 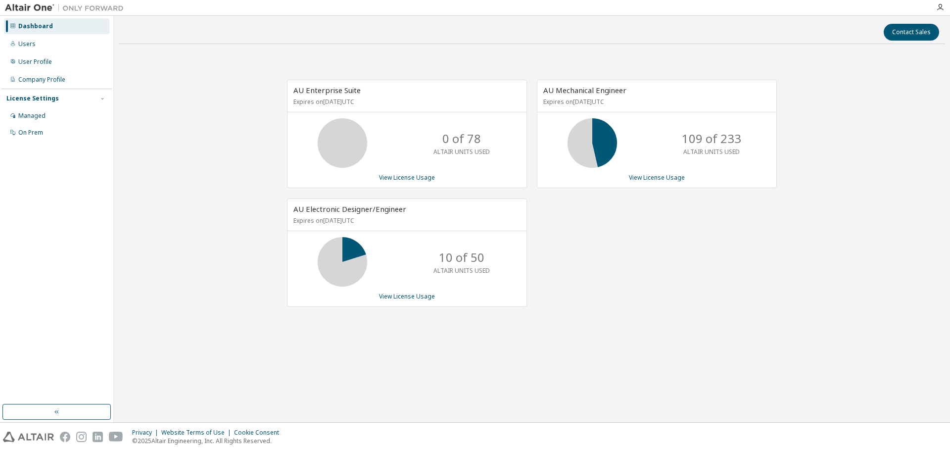 I want to click on img: linkedin.svg, so click(x=97, y=437).